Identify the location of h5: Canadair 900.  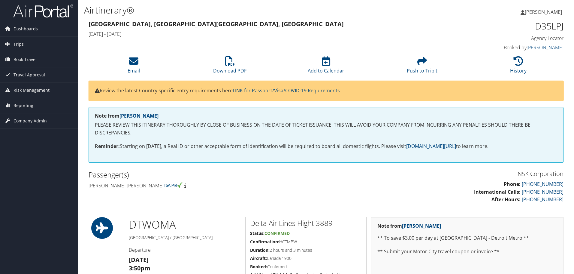
(306, 258).